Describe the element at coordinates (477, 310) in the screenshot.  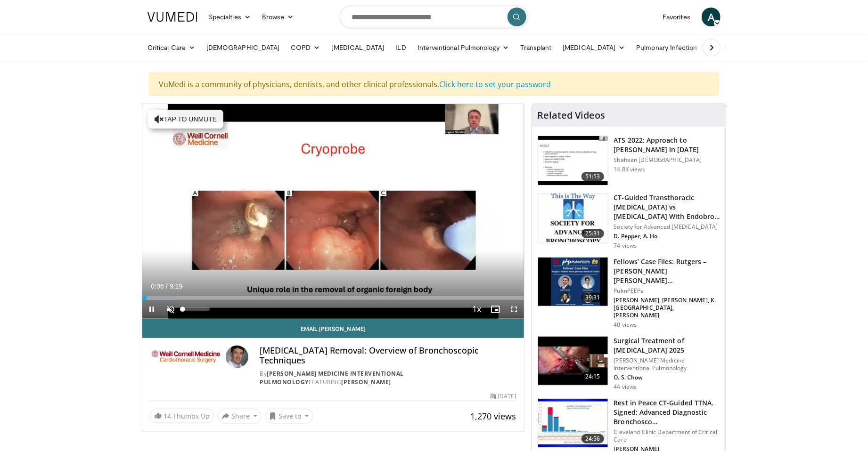
I see `button: Playback Rate` at that location.